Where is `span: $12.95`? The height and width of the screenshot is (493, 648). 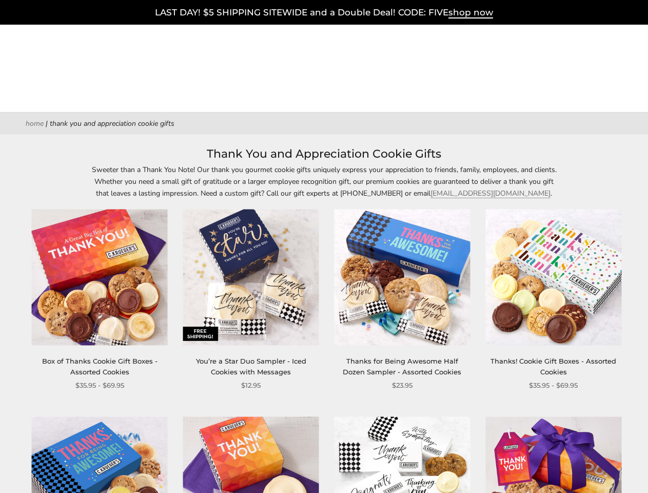
span: $12.95 is located at coordinates (251, 385).